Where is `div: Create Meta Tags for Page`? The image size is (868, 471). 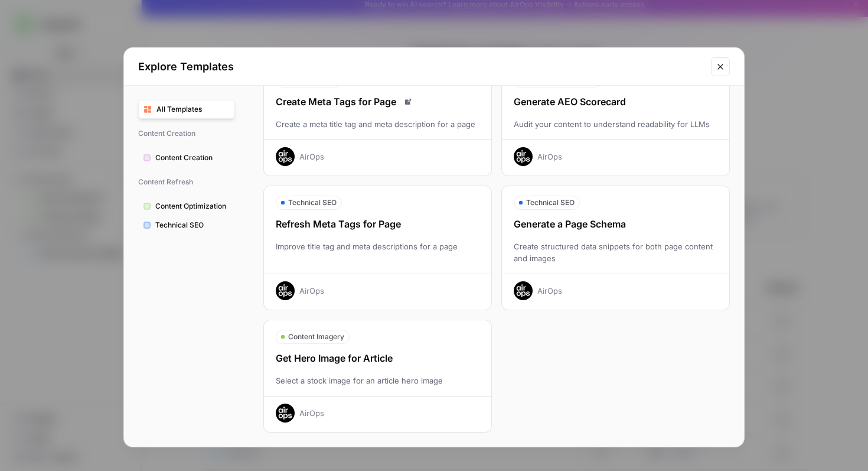 div: Create Meta Tags for Page is located at coordinates (377, 102).